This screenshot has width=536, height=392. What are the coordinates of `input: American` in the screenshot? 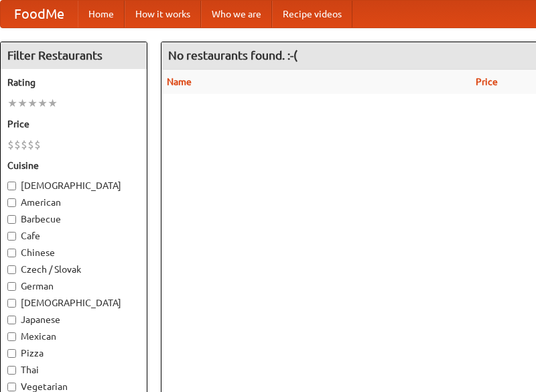 It's located at (11, 202).